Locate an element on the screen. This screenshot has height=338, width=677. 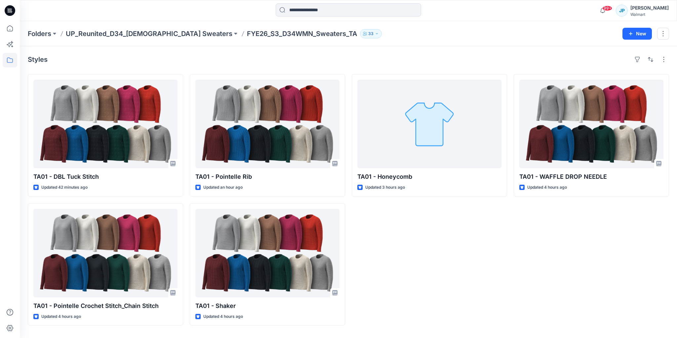
p: TA01 - Pointelle Rib is located at coordinates (268, 177).